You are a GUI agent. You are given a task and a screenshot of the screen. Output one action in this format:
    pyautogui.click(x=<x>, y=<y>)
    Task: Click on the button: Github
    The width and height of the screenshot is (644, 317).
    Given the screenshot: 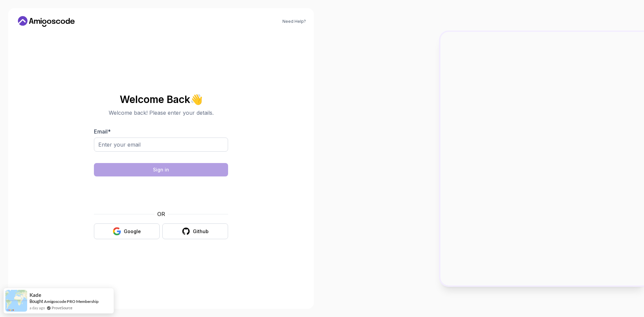 What is the action you would take?
    pyautogui.click(x=195, y=231)
    